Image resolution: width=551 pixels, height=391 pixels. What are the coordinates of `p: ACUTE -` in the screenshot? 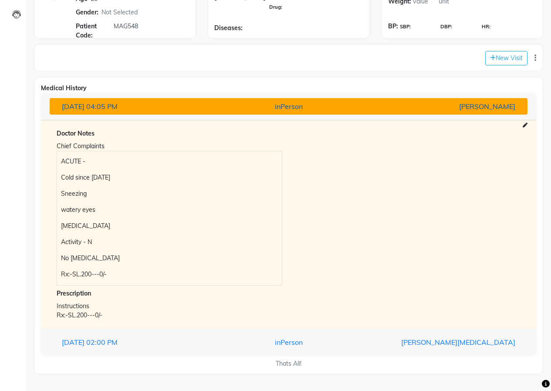 It's located at (169, 161).